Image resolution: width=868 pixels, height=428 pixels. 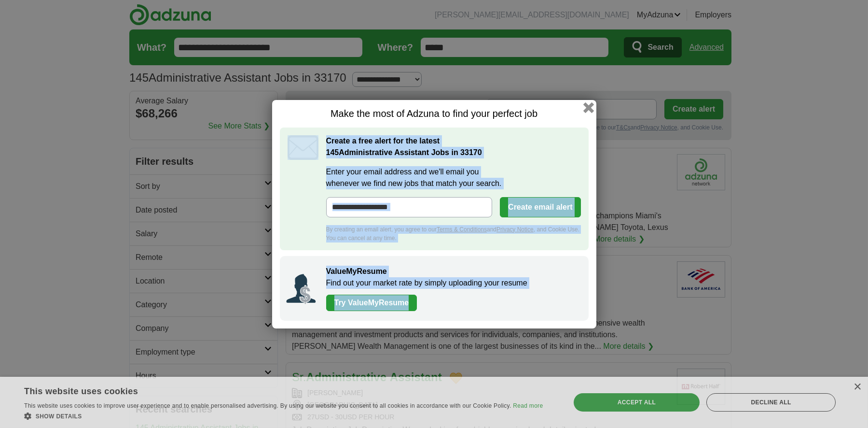 I want to click on h2: Create a free alert for the latest, so click(x=453, y=147).